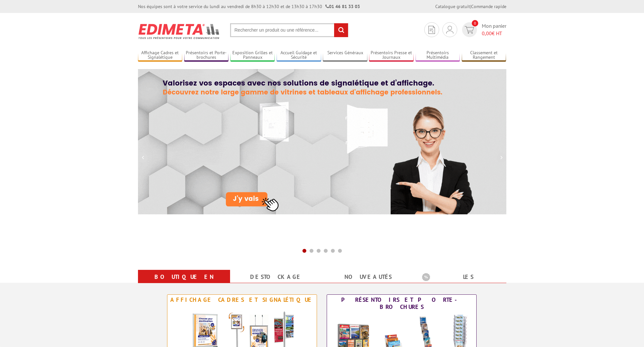 The height and width of the screenshot is (347, 644). Describe the element at coordinates (179, 31) in the screenshot. I see `img: Présentoir, panneau, stand - Edimeta - PLV, affichage, mobilier bureau, entreprise` at that location.